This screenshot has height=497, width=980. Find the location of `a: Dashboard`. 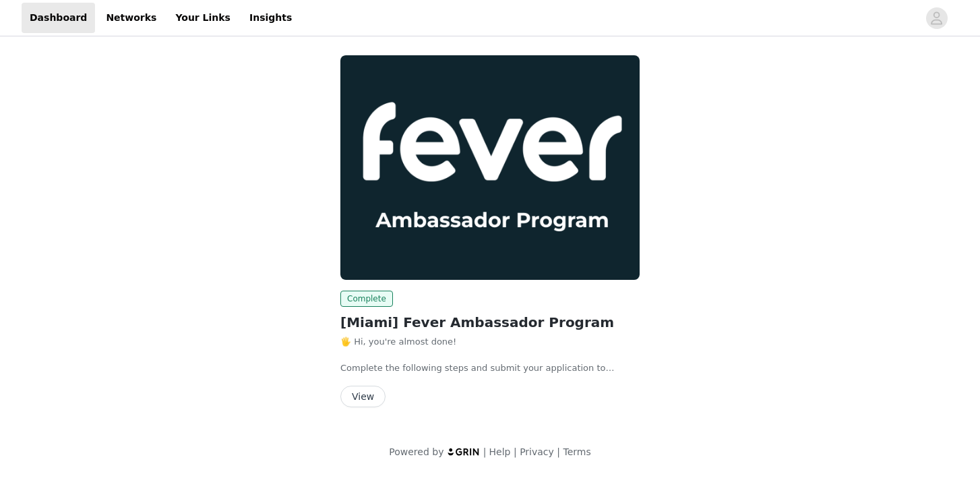

a: Dashboard is located at coordinates (58, 17).